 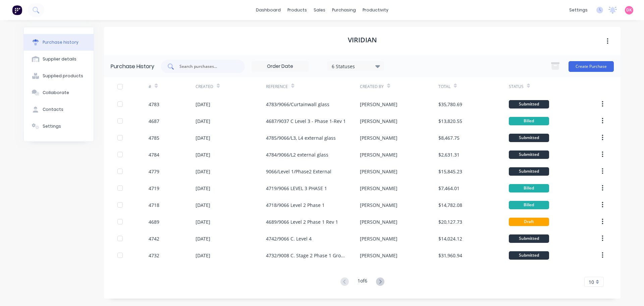 What do you see at coordinates (319, 10) in the screenshot?
I see `div: sales` at bounding box center [319, 10].